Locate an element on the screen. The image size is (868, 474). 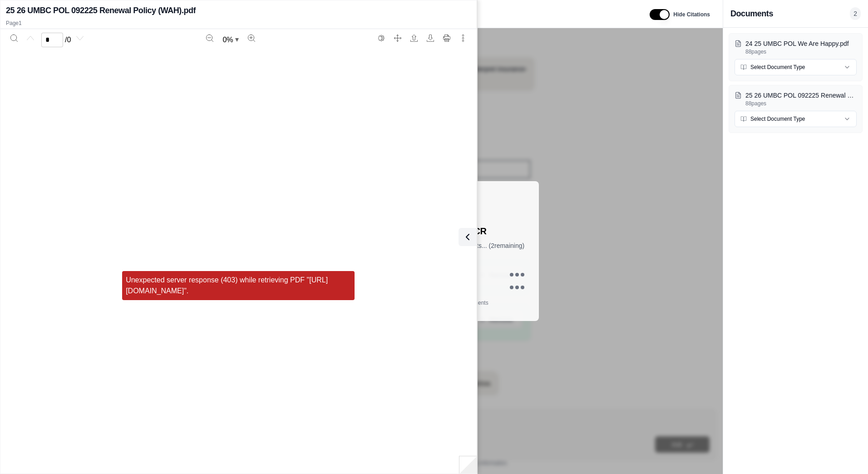
p: 24 25 UMBC POL We Are Happy.pdf is located at coordinates (801, 44).